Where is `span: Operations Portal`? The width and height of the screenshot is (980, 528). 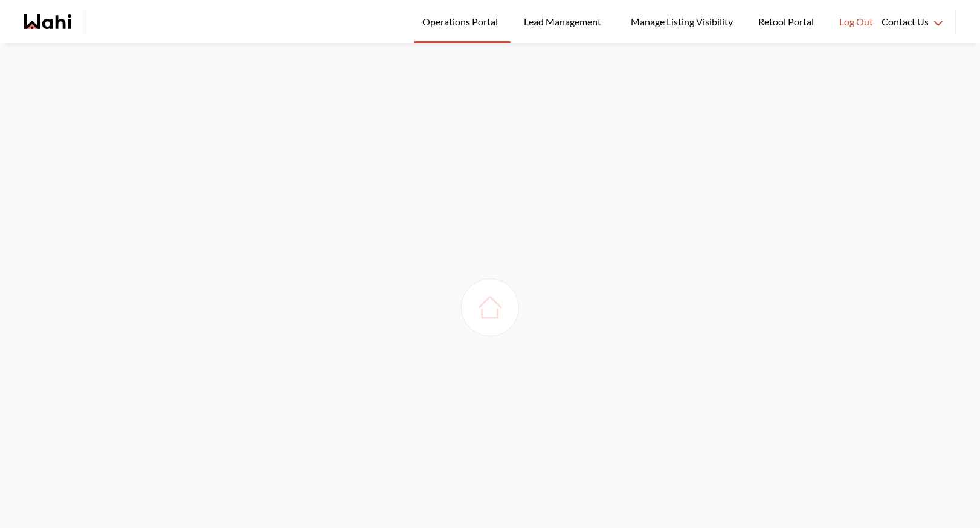
span: Operations Portal is located at coordinates (462, 22).